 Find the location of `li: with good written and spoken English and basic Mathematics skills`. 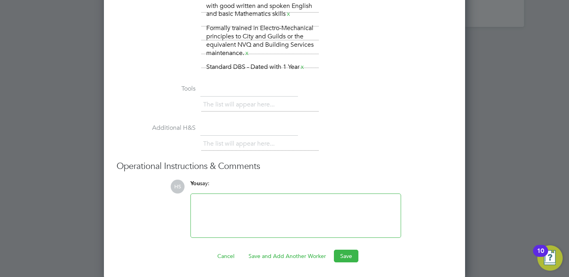

li: with good written and spoken English and basic Mathematics skills is located at coordinates (260, 10).